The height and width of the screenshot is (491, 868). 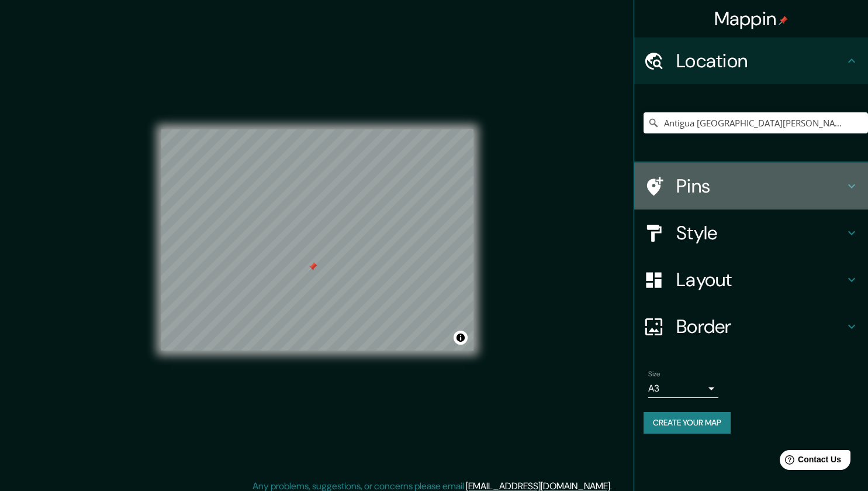 What do you see at coordinates (751, 61) in the screenshot?
I see `div: Location` at bounding box center [751, 61].